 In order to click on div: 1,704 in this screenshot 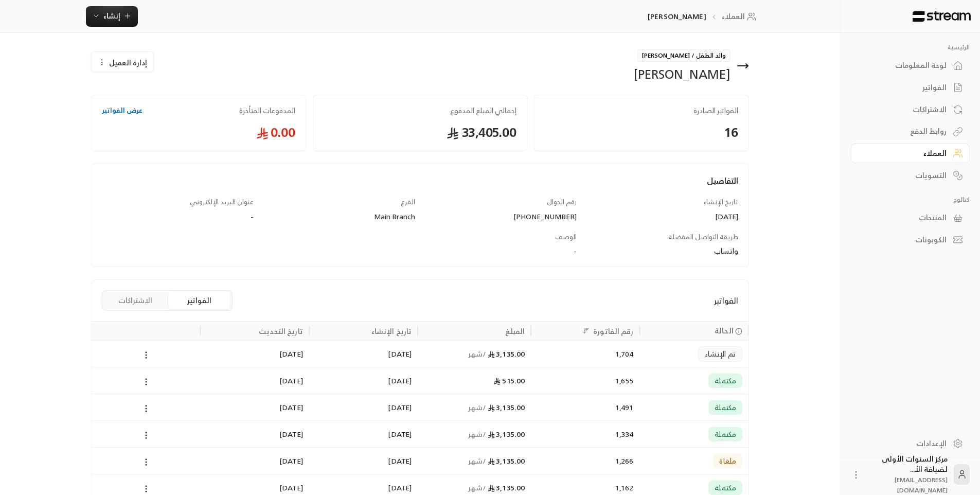, I will do `click(585, 354)`.